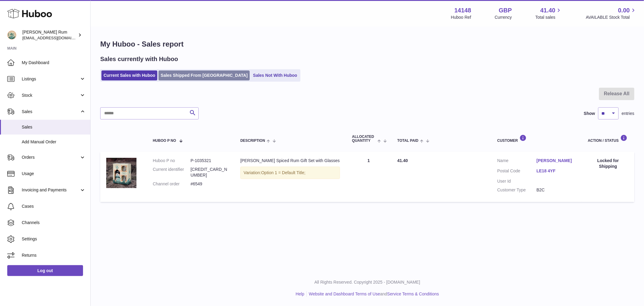 This screenshot has width=644, height=306. What do you see at coordinates (209, 160) in the screenshot?
I see `dd: P-1035321` at bounding box center [209, 160].